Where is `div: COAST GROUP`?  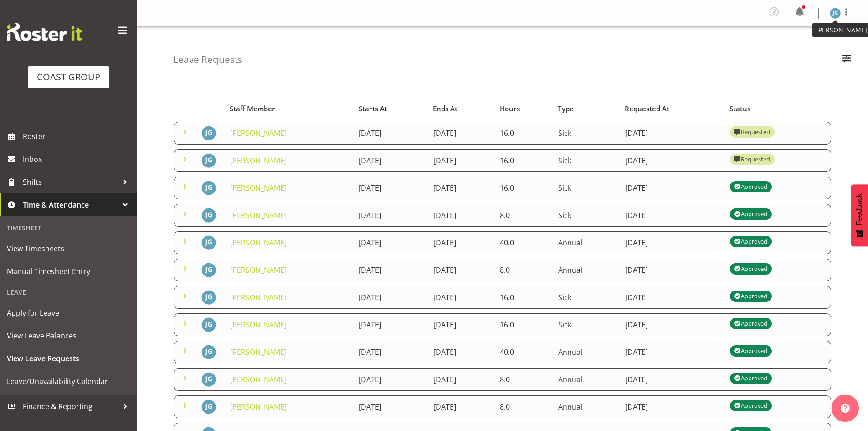 div: COAST GROUP is located at coordinates (69, 77).